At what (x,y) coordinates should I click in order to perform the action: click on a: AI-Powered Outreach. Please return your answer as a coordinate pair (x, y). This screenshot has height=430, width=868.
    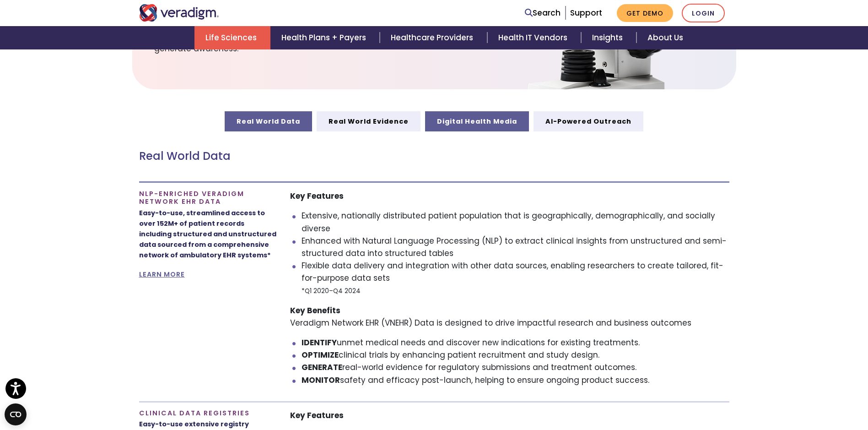
    Looking at the image, I should click on (589, 121).